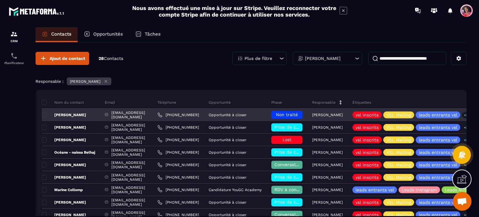 Image resolution: width=479 pixels, height=217 pixels. I want to click on span: Lost, so click(287, 139).